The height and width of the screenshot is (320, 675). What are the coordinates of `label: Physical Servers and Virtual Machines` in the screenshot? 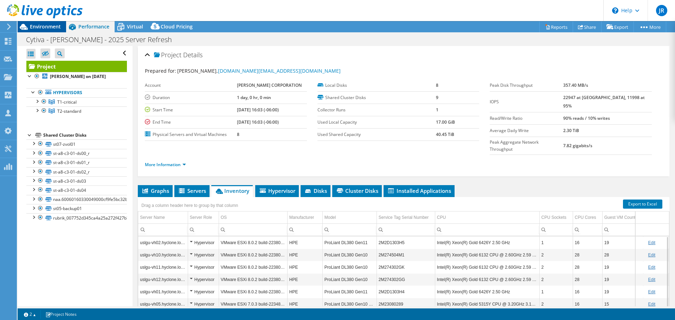 It's located at (191, 135).